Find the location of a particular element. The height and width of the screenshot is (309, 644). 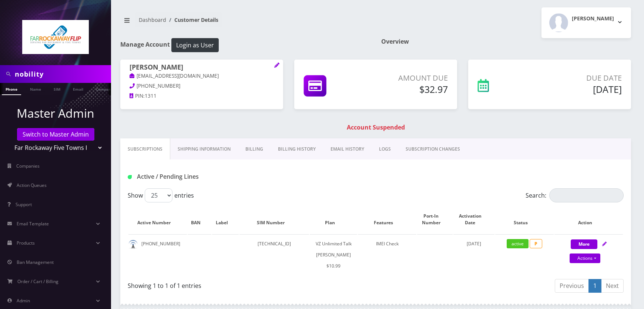

th: Port-In Number: activate to sort column ascending is located at coordinates (434, 219).